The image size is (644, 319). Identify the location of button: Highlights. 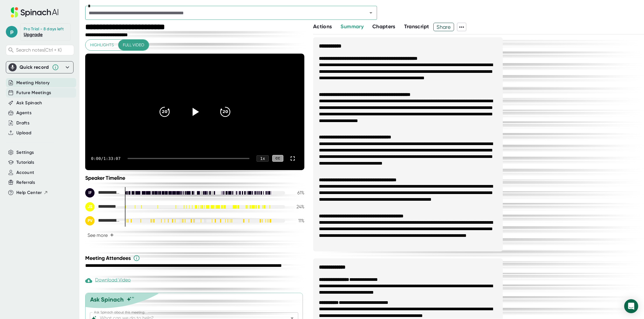
(102, 45).